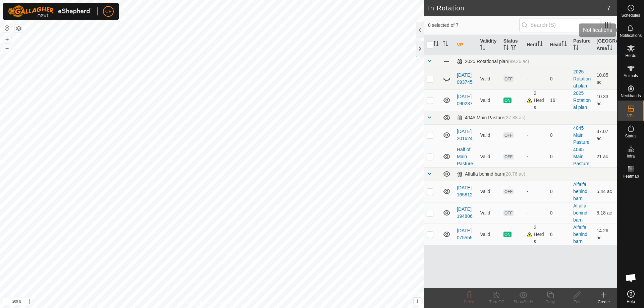 The height and width of the screenshot is (308, 644). What do you see at coordinates (489, 45) in the screenshot?
I see `th: Validity` at bounding box center [489, 45].